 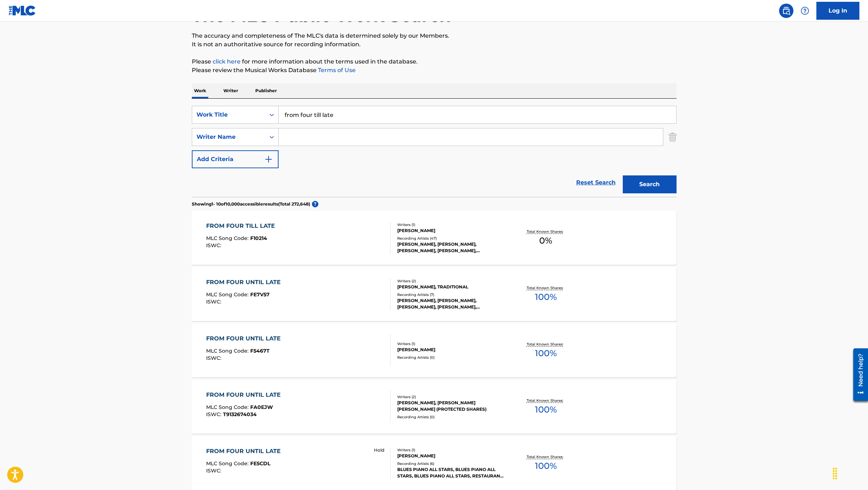 I want to click on p: Work, so click(x=200, y=91).